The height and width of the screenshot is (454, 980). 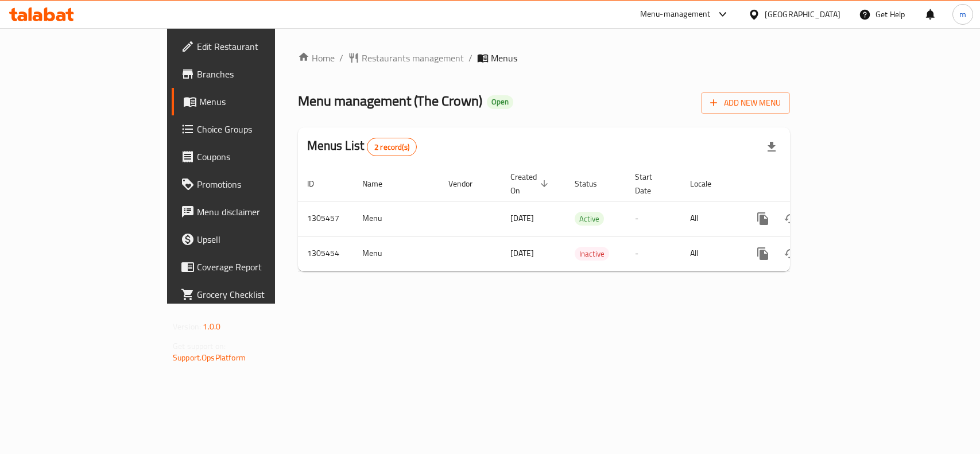 I want to click on span: 1.0.0, so click(x=211, y=326).